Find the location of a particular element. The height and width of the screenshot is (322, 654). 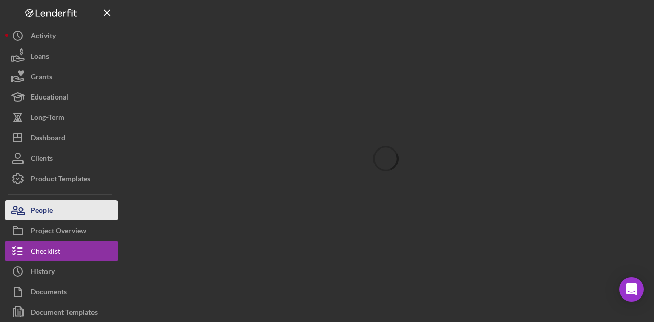

div: Educational is located at coordinates (50, 98).